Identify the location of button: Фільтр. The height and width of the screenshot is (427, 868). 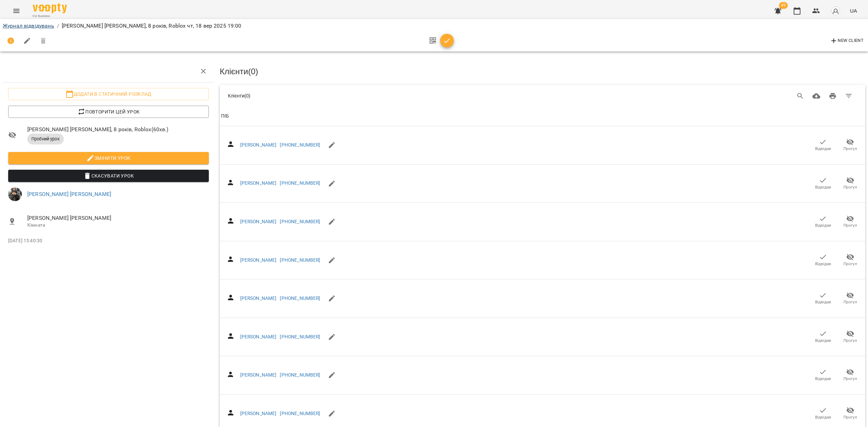
(849, 96).